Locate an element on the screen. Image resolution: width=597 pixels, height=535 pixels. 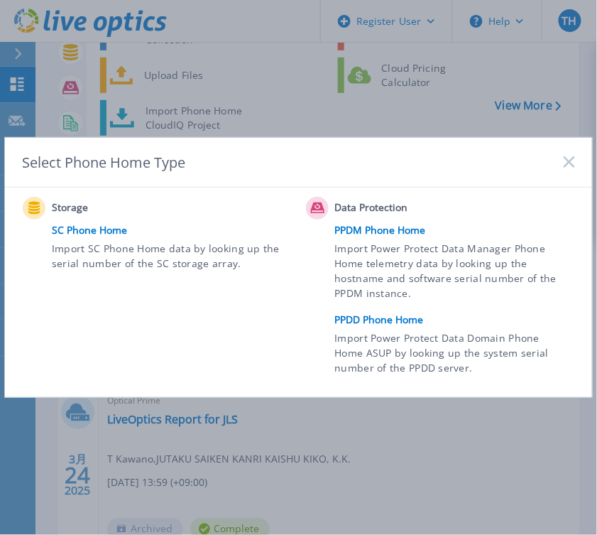
a: PPDM Phone Home is located at coordinates (459, 230).